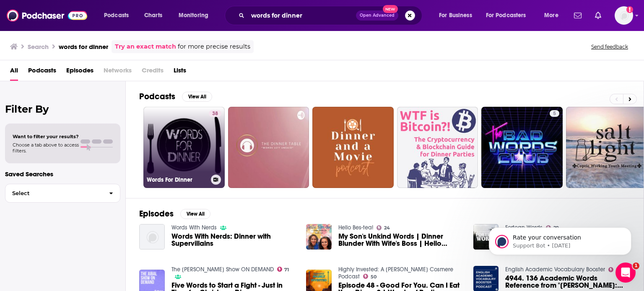  What do you see at coordinates (319, 237) in the screenshot?
I see `img: My Son's Unkind Words | Dinner Blunder With Wife's Boss | Hello Bestea Podcast | Ep. 079` at bounding box center [319, 237].